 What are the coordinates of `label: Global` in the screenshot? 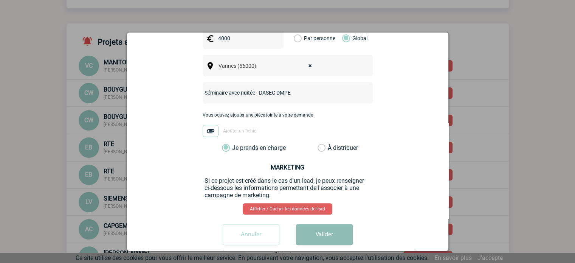 It's located at (344, 38).